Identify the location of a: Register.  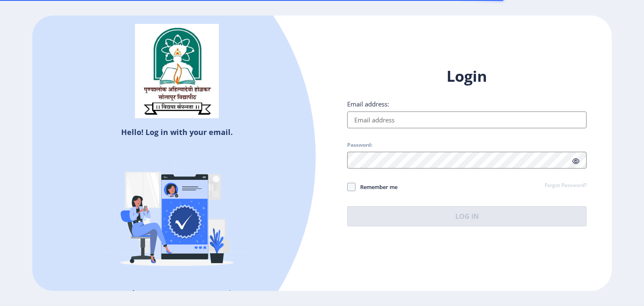
(231, 294).